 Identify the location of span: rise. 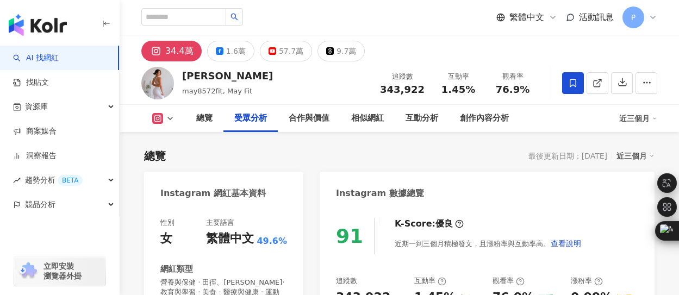
(17, 180).